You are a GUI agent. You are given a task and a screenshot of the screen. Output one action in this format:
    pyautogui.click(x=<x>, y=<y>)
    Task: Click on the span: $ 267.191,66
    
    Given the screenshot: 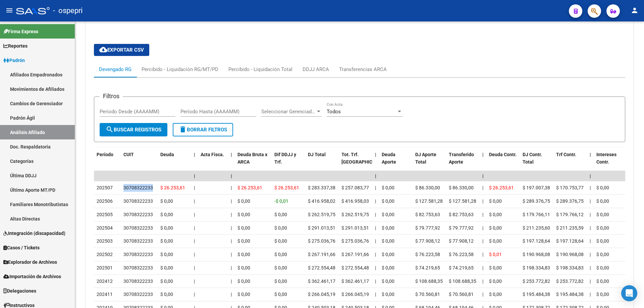 What is the action you would take?
    pyautogui.click(x=321, y=255)
    